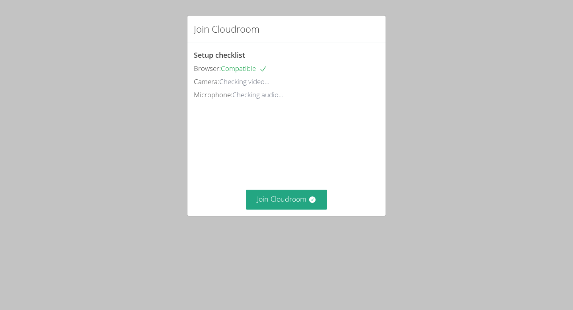 This screenshot has width=573, height=310. What do you see at coordinates (213, 94) in the screenshot?
I see `span: Microphone:` at bounding box center [213, 94].